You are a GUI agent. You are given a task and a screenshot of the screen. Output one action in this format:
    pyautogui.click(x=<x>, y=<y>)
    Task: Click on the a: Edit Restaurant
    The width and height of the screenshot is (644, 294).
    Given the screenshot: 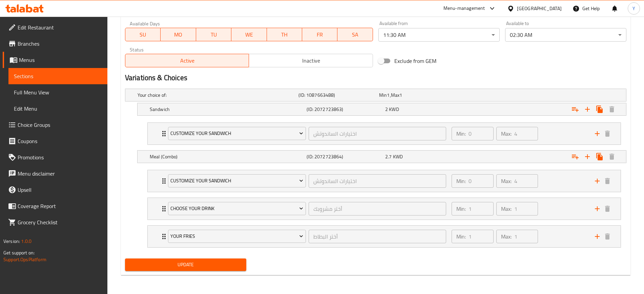 What is the action you would take?
    pyautogui.click(x=55, y=28)
    